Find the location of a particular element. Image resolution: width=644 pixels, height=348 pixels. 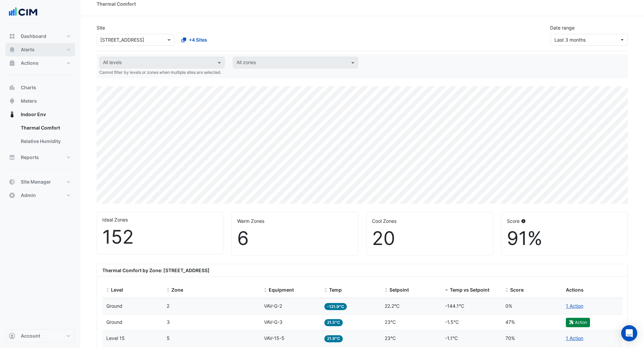

button: Reports is located at coordinates (40, 157).